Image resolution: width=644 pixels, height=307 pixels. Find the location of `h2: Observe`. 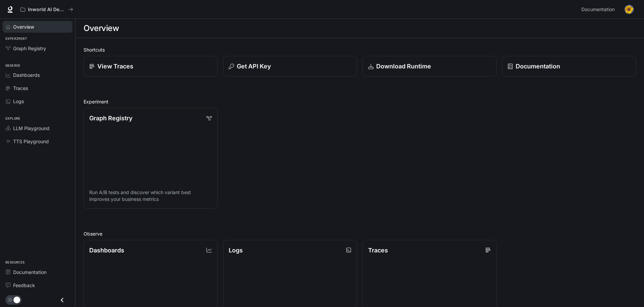

h2: Observe is located at coordinates (359, 233).